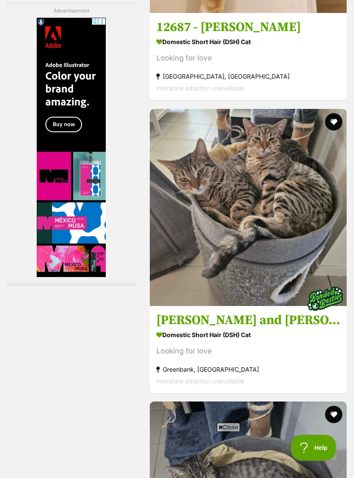  What do you see at coordinates (71, 144) in the screenshot?
I see `div: Advertisement` at bounding box center [71, 144].